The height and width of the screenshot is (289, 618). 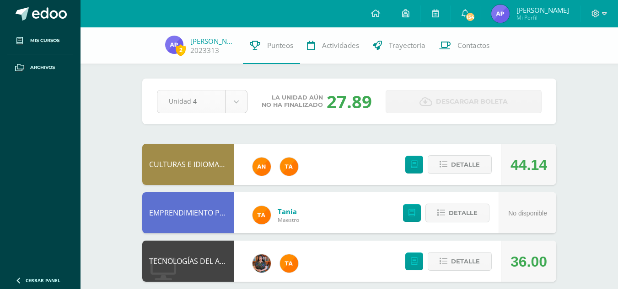 I want to click on span: Trayectoria, so click(x=407, y=45).